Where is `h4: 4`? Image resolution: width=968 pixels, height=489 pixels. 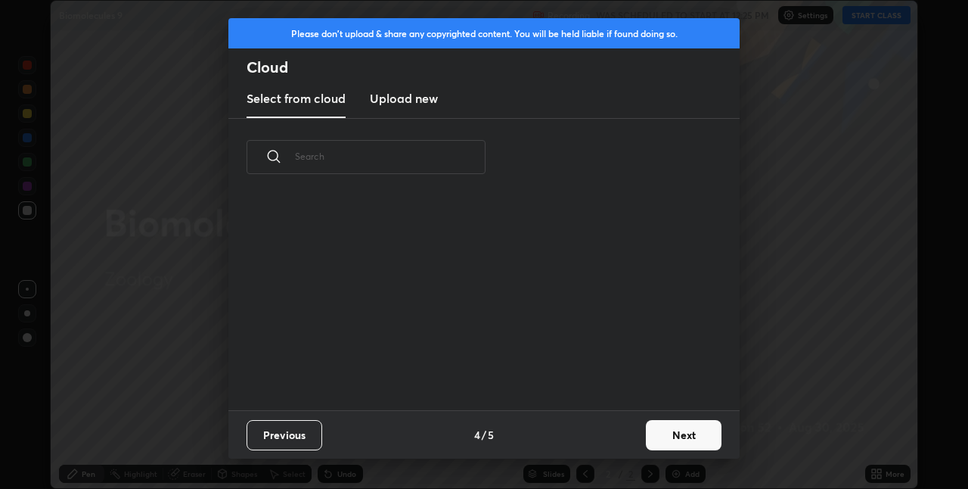
h4: 4 is located at coordinates (477, 434).